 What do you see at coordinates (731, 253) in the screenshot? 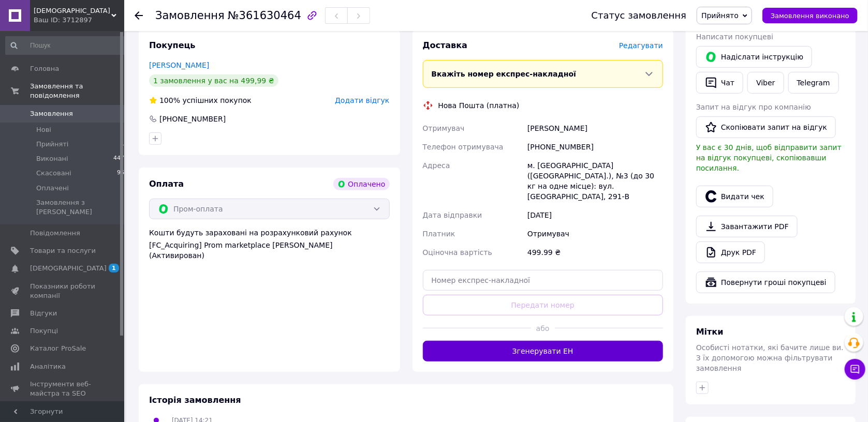
I see `a: Друк PDF` at bounding box center [731, 253].